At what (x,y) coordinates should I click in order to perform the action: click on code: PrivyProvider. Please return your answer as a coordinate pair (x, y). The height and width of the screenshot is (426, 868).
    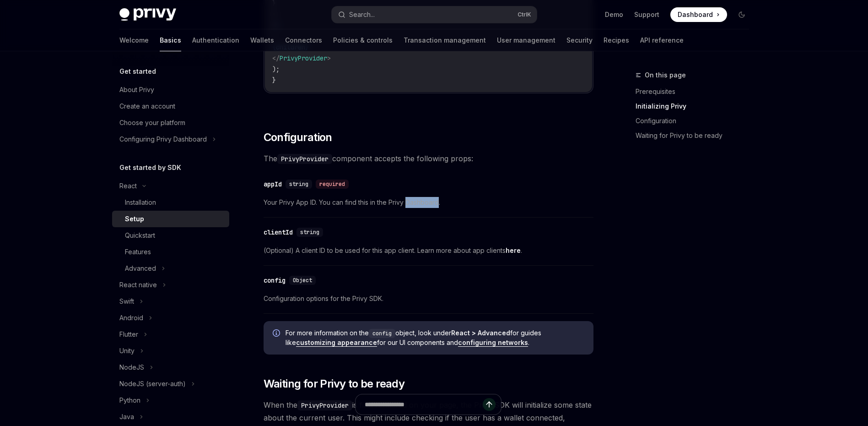
    Looking at the image, I should click on (305, 159).